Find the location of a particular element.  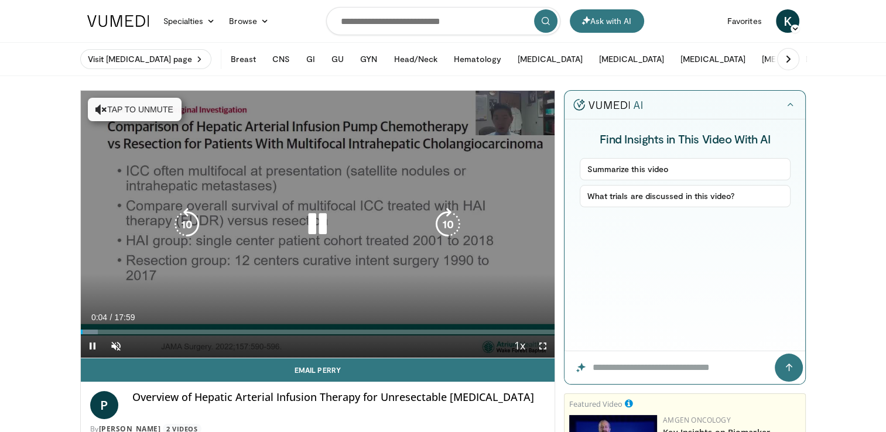

a: K is located at coordinates (788, 21).